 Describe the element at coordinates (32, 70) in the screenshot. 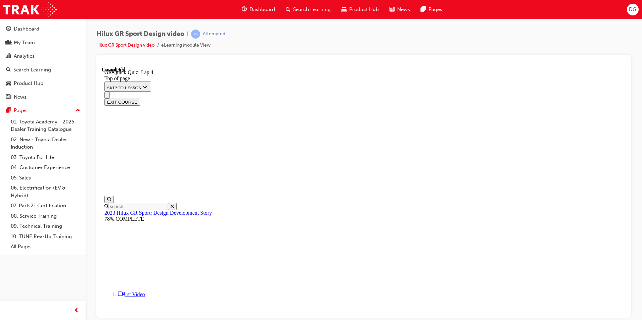

I see `div: Search Learning` at that location.